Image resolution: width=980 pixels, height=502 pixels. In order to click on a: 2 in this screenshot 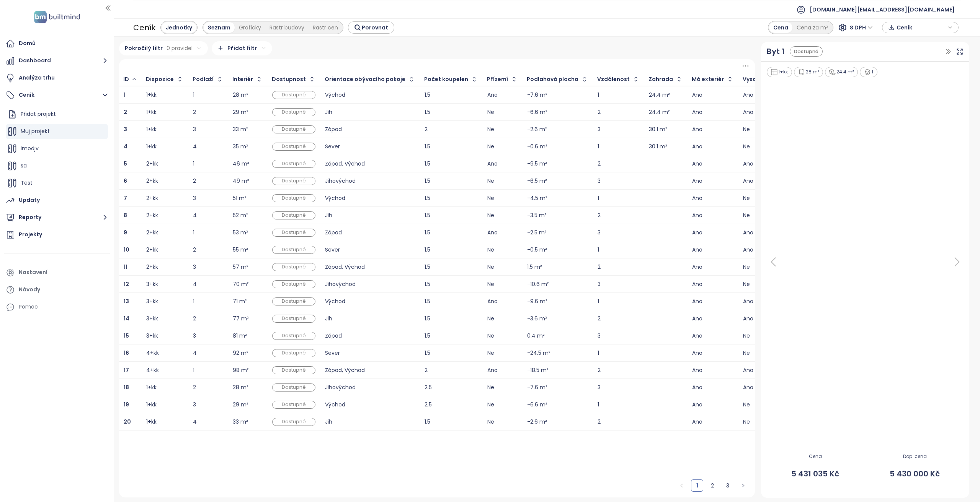, I will do `click(712, 486)`.